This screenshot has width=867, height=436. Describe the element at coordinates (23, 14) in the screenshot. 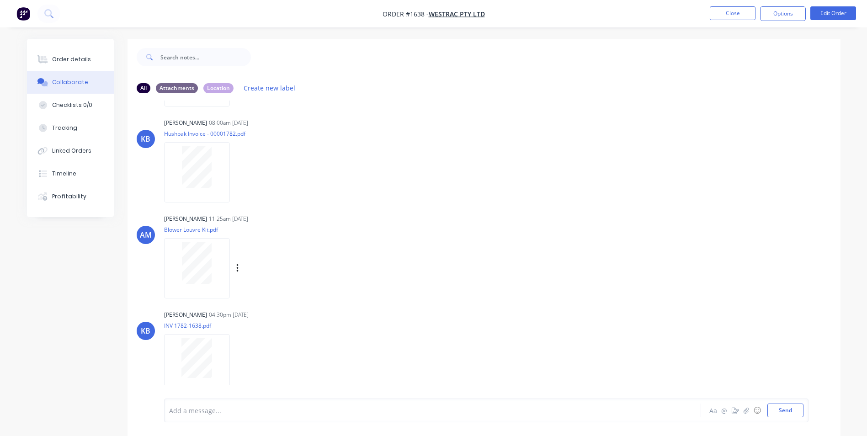

I see `img: Factory` at that location.